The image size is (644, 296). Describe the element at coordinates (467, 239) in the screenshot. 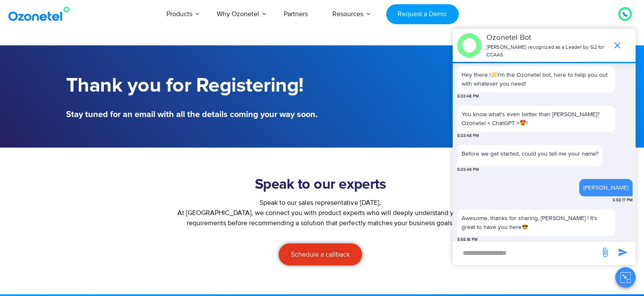

I see `span: 5:55:18 PM` at that location.